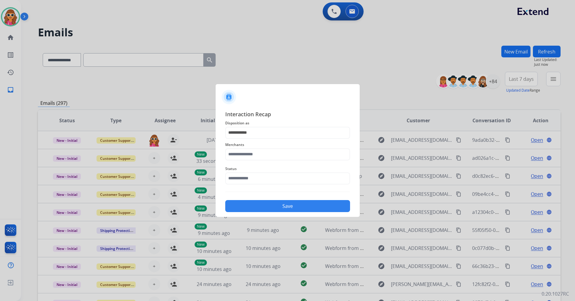 The width and height of the screenshot is (575, 301). I want to click on img: contact-recap-line.svg, so click(288, 192).